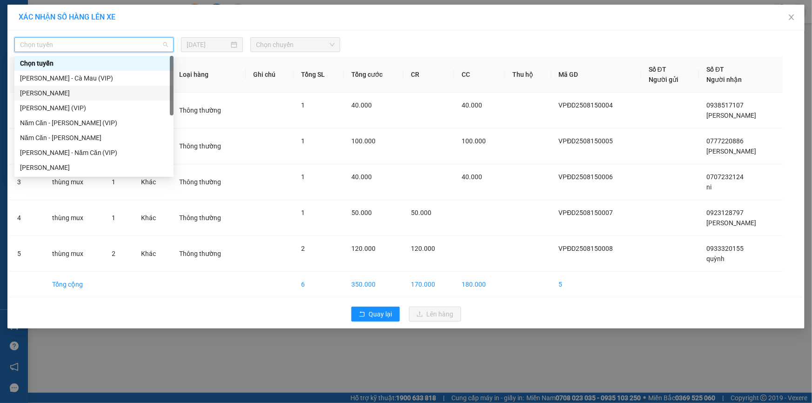  I want to click on div: Năm Căn - Hồ Chí Minh (VIP), so click(94, 123).